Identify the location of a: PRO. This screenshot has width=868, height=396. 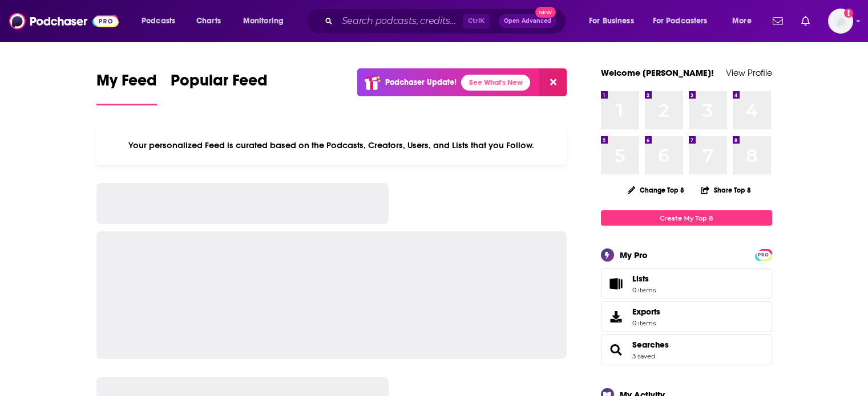
(764, 254).